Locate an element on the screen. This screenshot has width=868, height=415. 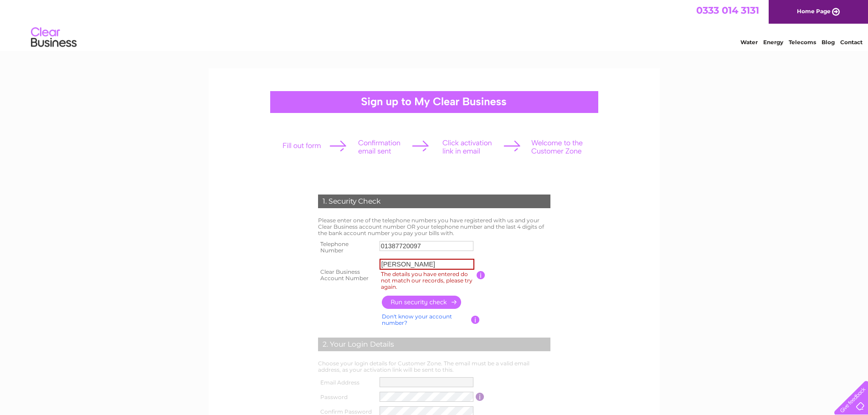
div: 1. Security Check is located at coordinates (434, 201).